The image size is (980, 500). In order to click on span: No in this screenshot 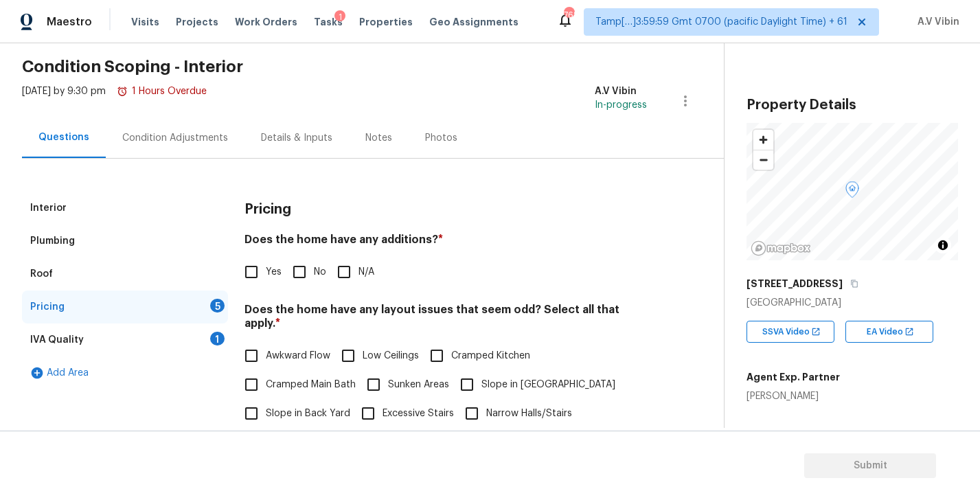, I will do `click(320, 272)`.